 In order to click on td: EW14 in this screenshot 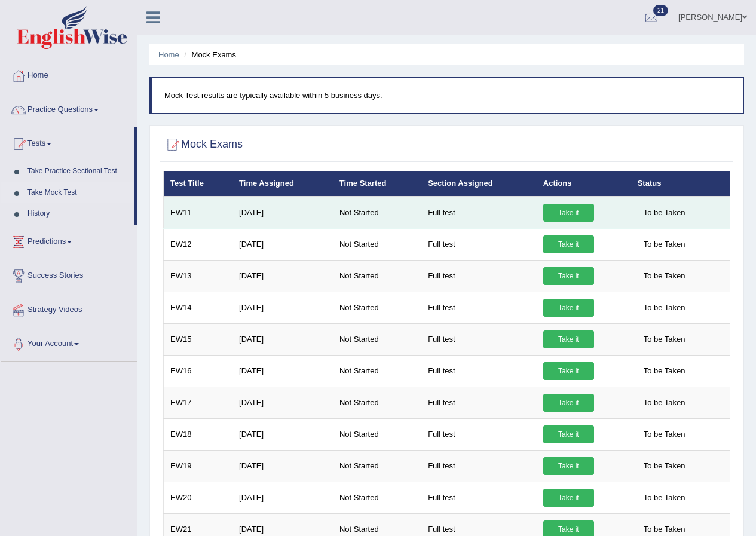, I will do `click(198, 307)`.